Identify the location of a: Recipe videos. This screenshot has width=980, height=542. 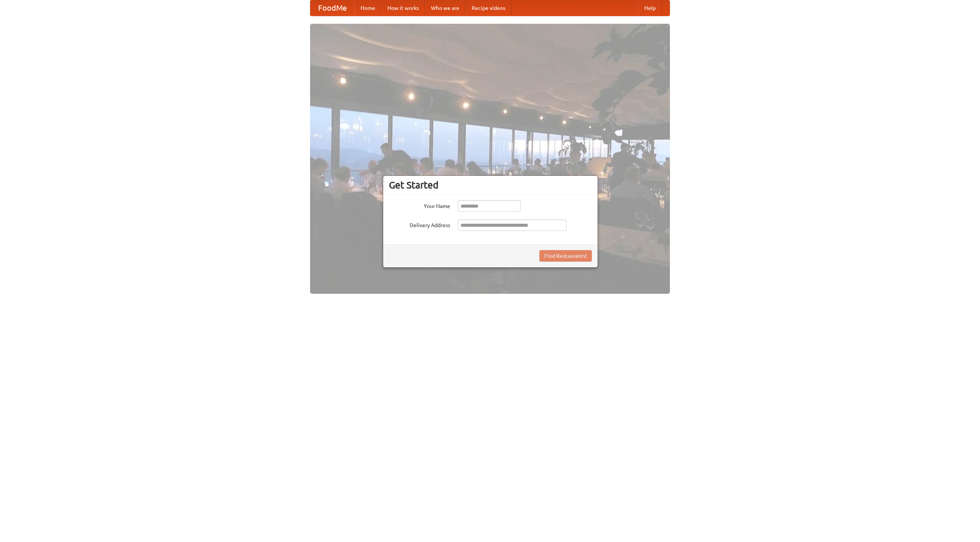
(488, 8).